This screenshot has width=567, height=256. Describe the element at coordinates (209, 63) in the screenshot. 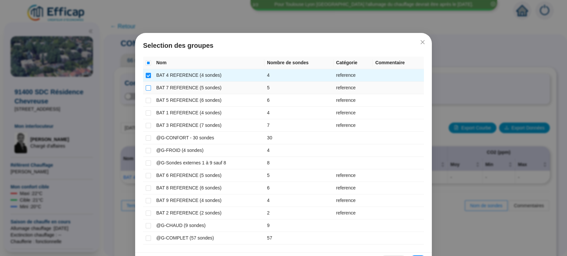

I see `th: Nom` at that location.